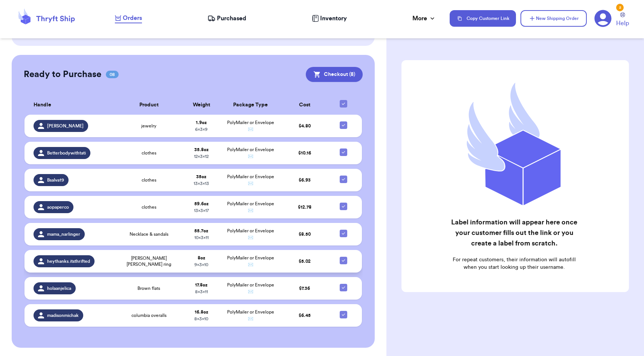 The image size is (644, 356). What do you see at coordinates (622, 20) in the screenshot?
I see `a: Help` at bounding box center [622, 20].